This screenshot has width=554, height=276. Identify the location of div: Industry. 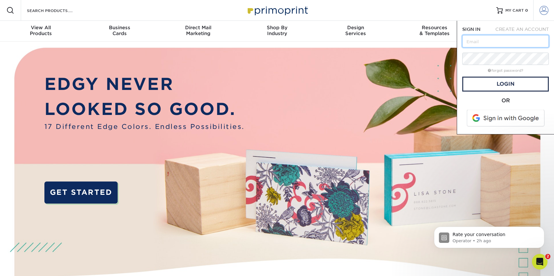
(277, 30).